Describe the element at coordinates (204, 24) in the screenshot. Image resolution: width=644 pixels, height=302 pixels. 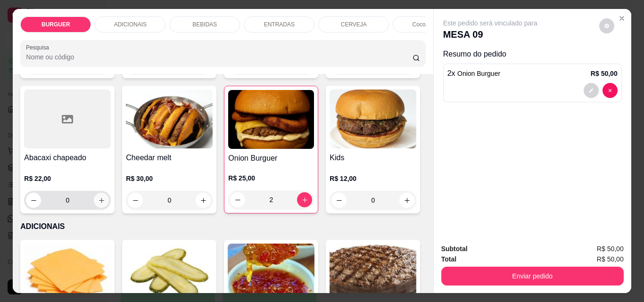
I see `p: BEBIDAS` at that location.